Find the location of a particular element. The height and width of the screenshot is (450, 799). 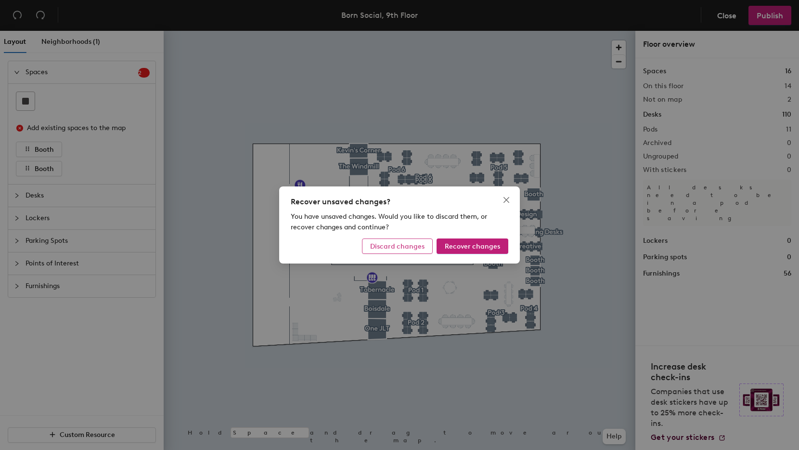

span: close is located at coordinates (507, 200).